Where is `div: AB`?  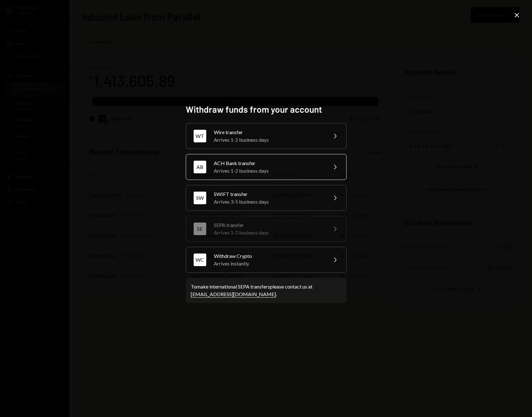
div: AB is located at coordinates (200, 167).